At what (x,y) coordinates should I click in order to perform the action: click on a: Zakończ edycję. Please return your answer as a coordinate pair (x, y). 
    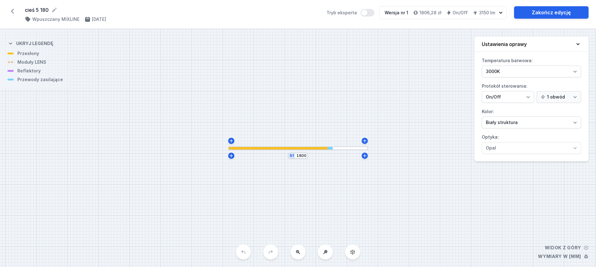
    Looking at the image, I should click on (551, 12).